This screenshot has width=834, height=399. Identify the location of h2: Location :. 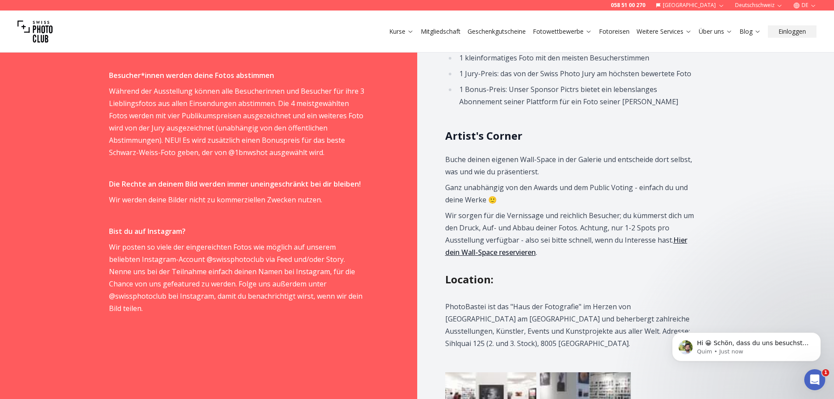
(586, 279).